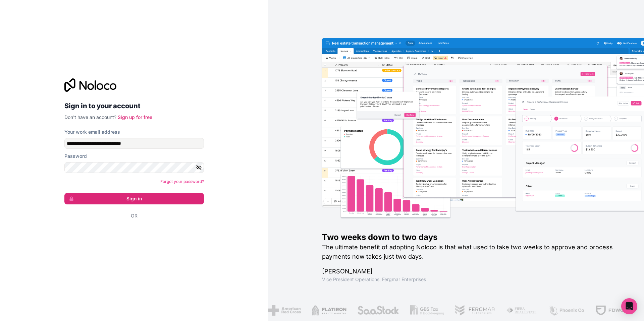 The height and width of the screenshot is (321, 644). What do you see at coordinates (475, 311) in the screenshot?
I see `img: /assets/fergmar-CudnrXN5.png` at bounding box center [475, 311].